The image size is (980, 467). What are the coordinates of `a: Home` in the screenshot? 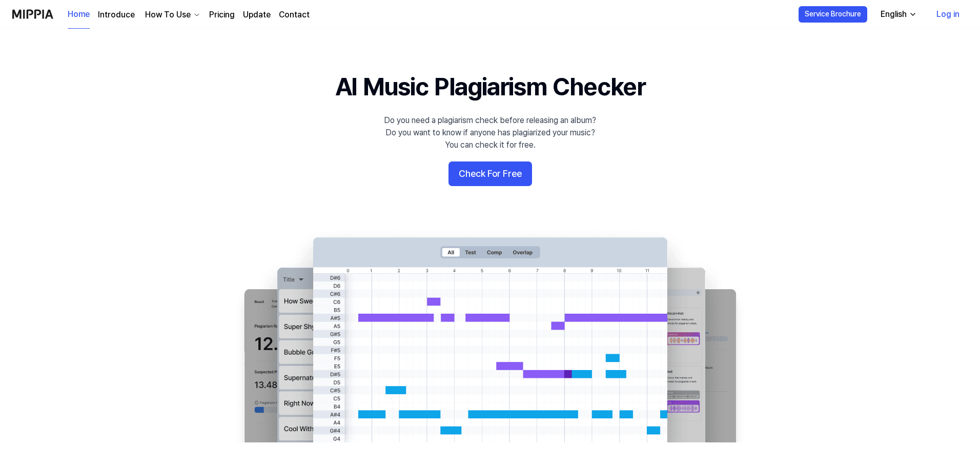 It's located at (78, 15).